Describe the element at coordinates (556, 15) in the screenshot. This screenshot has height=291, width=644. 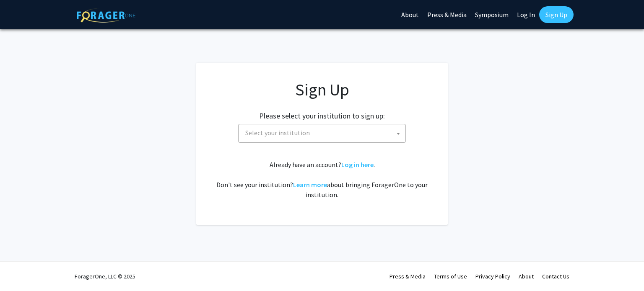
I see `a: Sign Up` at that location.